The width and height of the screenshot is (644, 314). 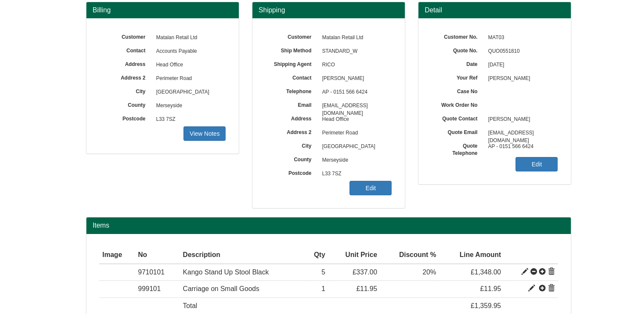 What do you see at coordinates (117, 255) in the screenshot?
I see `th: Image` at bounding box center [117, 255].